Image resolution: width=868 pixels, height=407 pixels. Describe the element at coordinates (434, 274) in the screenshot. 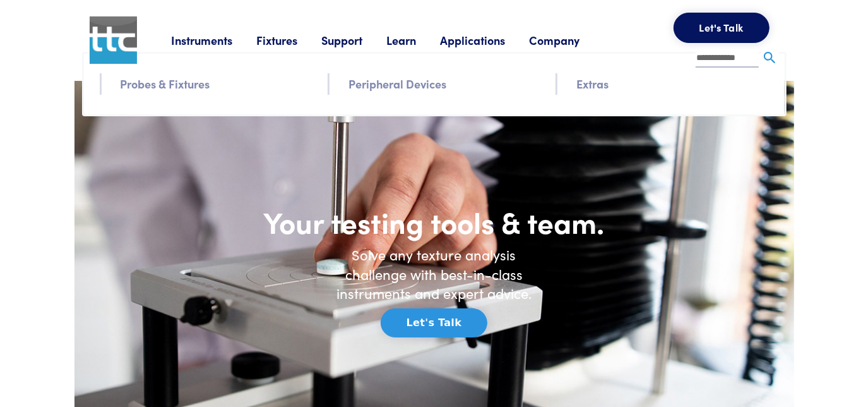

I see `h6: Solve any texture analysis challenge with best-in-class instruments and expert advice.` at that location.